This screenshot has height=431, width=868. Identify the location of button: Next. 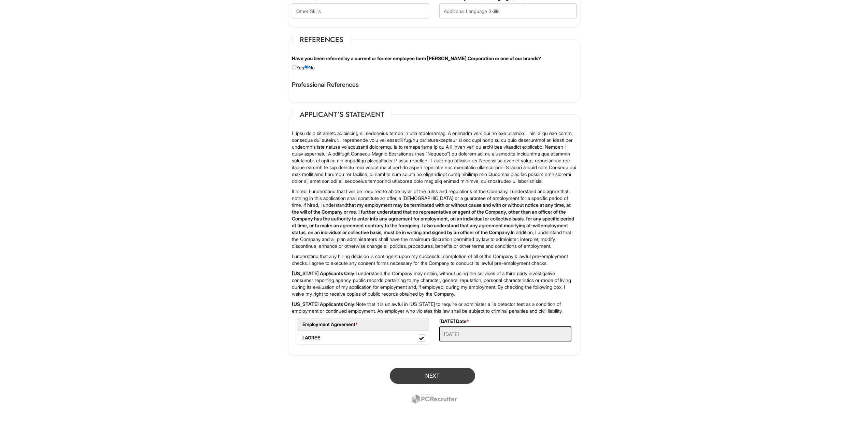
(433, 375).